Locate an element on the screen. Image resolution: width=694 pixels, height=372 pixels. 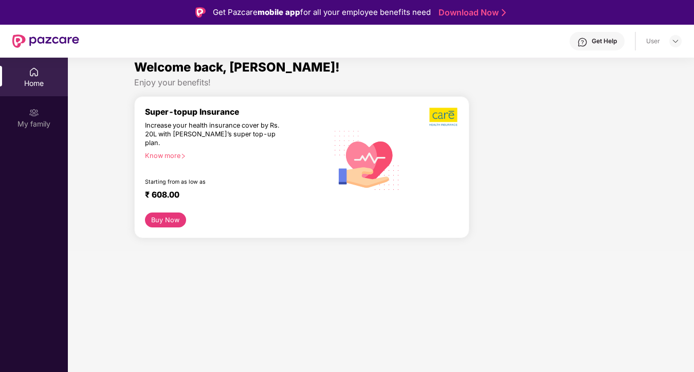
button: Buy Now is located at coordinates (166, 220).